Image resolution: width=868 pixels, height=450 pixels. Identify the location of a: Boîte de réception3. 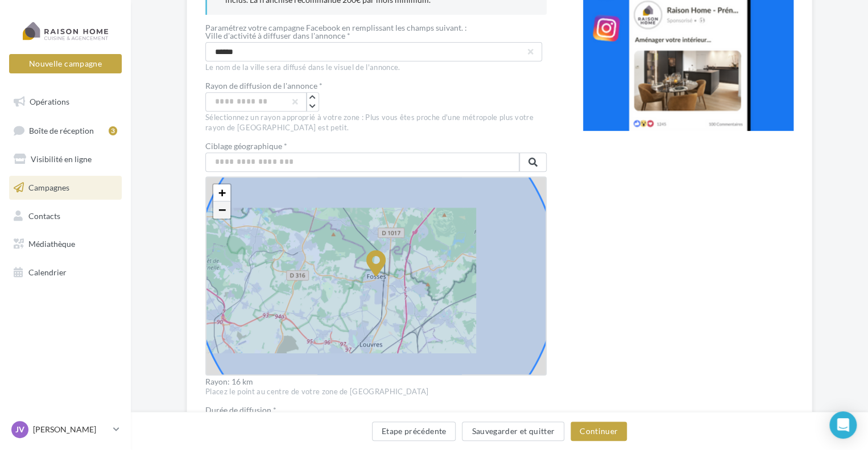
(66, 130).